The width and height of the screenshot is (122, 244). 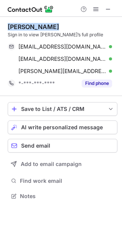 I want to click on button: AI write personalized message, so click(x=62, y=127).